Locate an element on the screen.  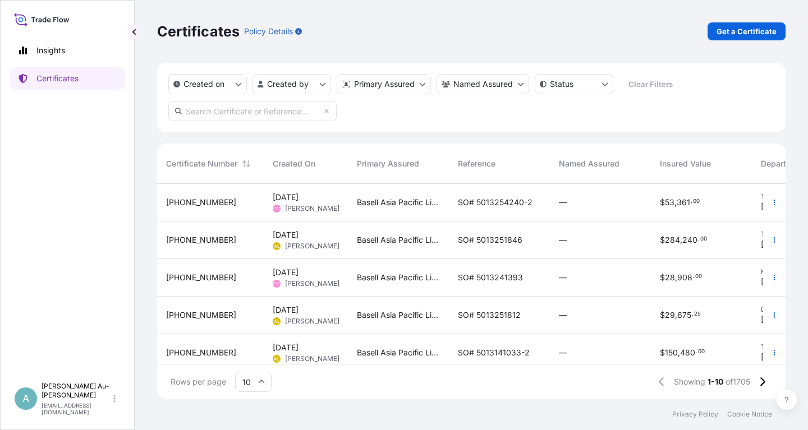
span: Rows per page is located at coordinates (198, 382).